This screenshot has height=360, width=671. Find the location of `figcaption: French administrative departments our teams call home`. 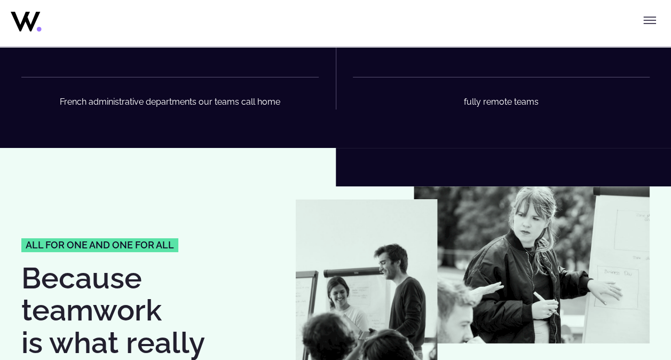

figcaption: French administrative departments our teams call home is located at coordinates (170, 93).